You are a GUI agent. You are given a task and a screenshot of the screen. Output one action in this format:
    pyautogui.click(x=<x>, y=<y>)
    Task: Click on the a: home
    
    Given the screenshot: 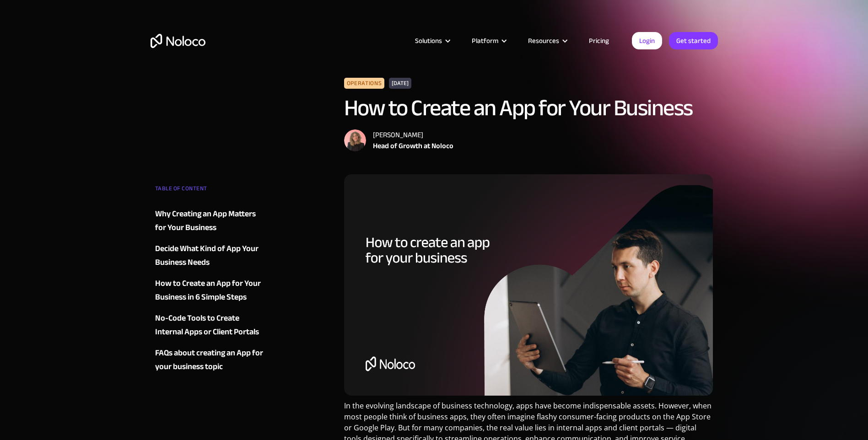 What is the action you would take?
    pyautogui.click(x=178, y=40)
    